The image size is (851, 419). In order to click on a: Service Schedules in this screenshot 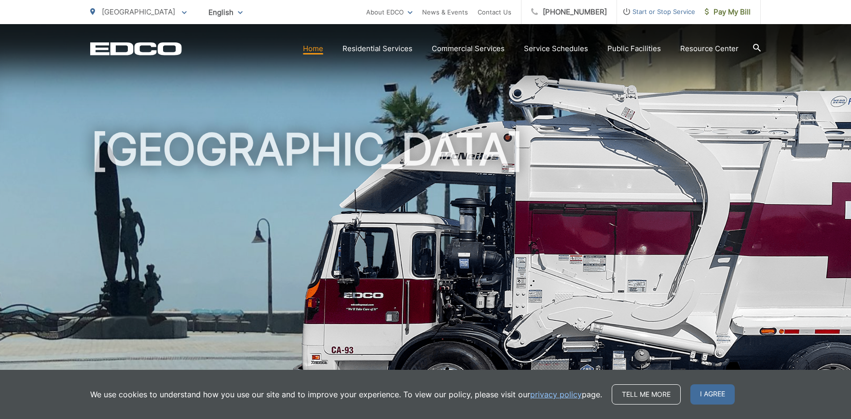, I will do `click(556, 49)`.